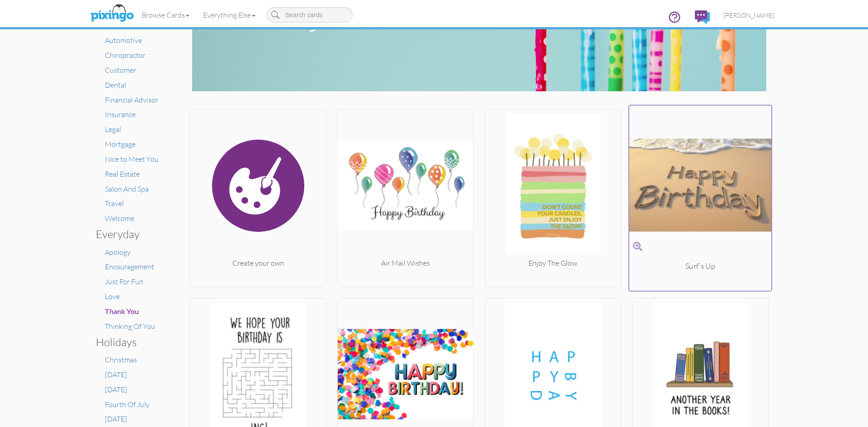 Image resolution: width=868 pixels, height=427 pixels. I want to click on a: Chiropractor, so click(125, 55).